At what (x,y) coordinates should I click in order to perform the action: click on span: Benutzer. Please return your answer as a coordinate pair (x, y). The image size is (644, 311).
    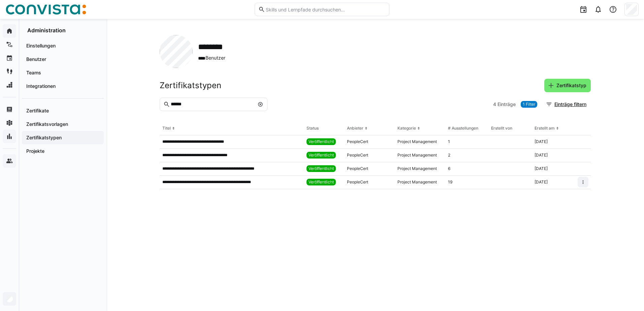
    Looking at the image, I should click on (214, 58).